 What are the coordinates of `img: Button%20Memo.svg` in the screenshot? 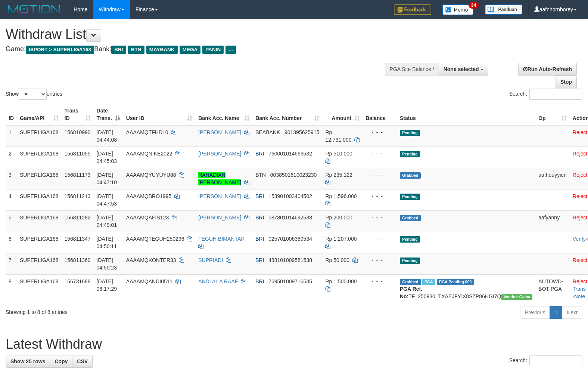 It's located at (458, 10).